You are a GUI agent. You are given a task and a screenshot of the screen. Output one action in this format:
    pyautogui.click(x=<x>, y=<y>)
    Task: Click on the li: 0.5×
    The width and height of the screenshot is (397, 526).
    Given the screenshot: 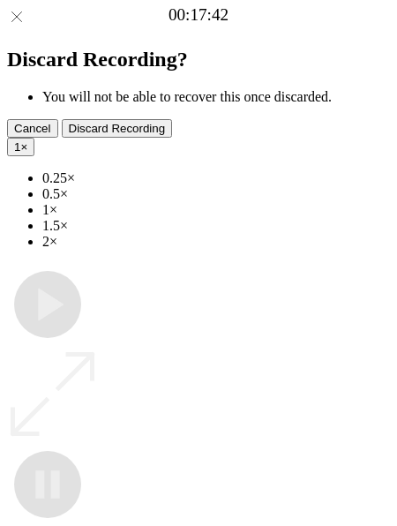 What is the action you would take?
    pyautogui.click(x=216, y=194)
    